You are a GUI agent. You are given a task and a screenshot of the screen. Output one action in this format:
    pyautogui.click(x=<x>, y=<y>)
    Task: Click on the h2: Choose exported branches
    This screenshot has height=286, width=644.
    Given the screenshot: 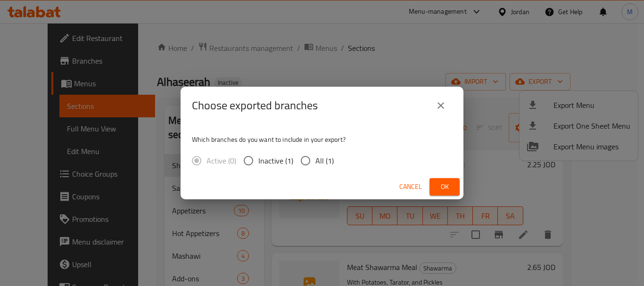 What is the action you would take?
    pyautogui.click(x=255, y=105)
    